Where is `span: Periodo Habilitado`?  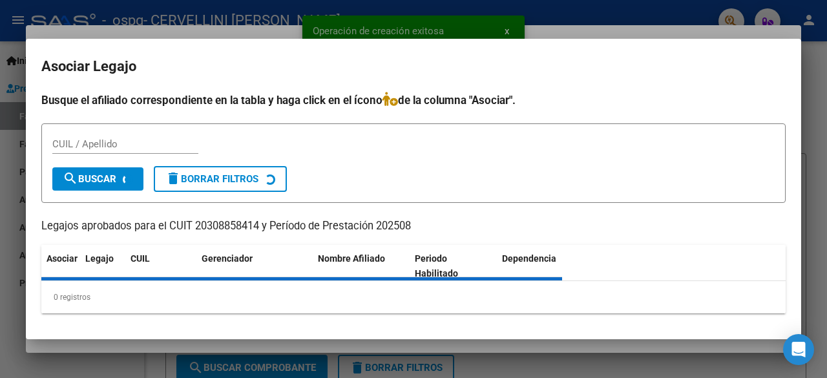 span: Periodo Habilitado is located at coordinates (436, 266).